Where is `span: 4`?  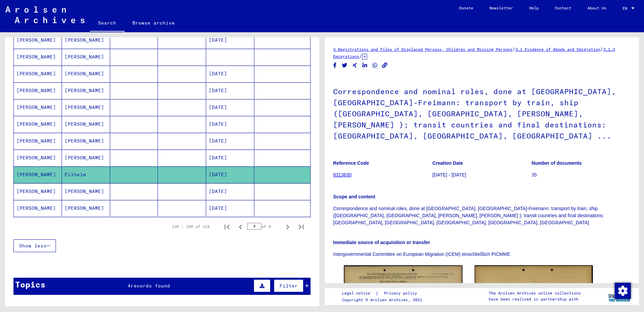 span: 4 is located at coordinates (129, 286).